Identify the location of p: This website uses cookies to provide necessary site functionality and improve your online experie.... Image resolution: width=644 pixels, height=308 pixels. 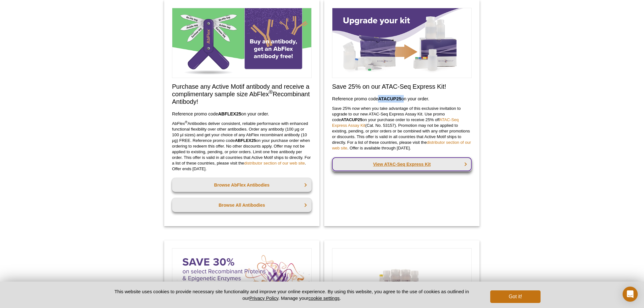
(291, 295).